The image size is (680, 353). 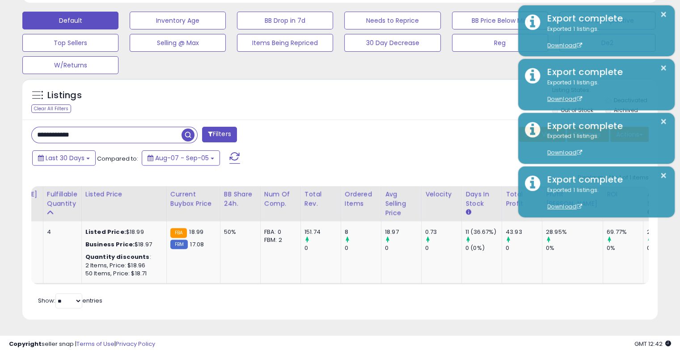 What do you see at coordinates (483, 248) in the screenshot?
I see `div: 0 (0%)` at bounding box center [483, 248].